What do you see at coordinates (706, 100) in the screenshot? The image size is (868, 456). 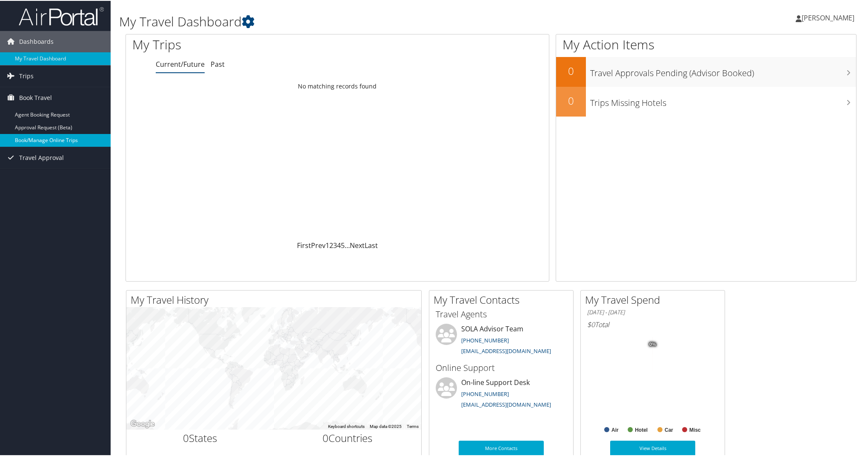 I see `a: 0Trips Missing Hotels` at bounding box center [706, 100].